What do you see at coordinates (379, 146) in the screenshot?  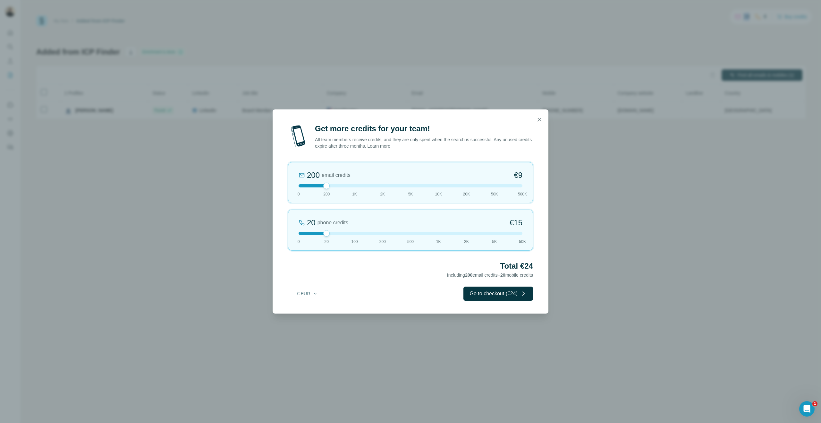 I see `a: Learn more` at bounding box center [379, 146].